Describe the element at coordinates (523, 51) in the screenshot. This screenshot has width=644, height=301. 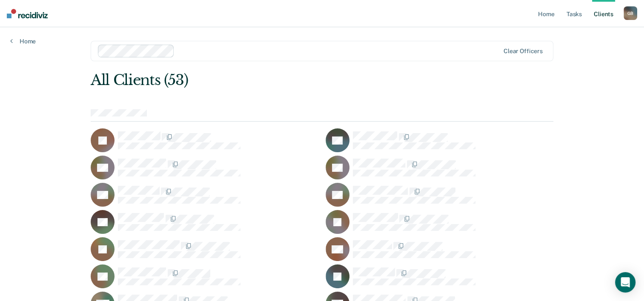
I see `div: Clear officers` at that location.